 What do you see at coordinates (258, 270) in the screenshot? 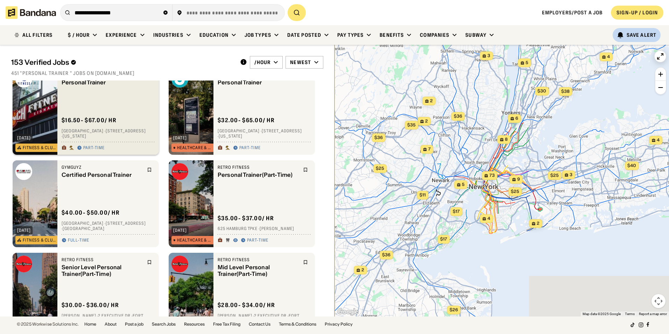
I see `div: Mid Level Personal Trainer(Part-Time)` at bounding box center [258, 270].